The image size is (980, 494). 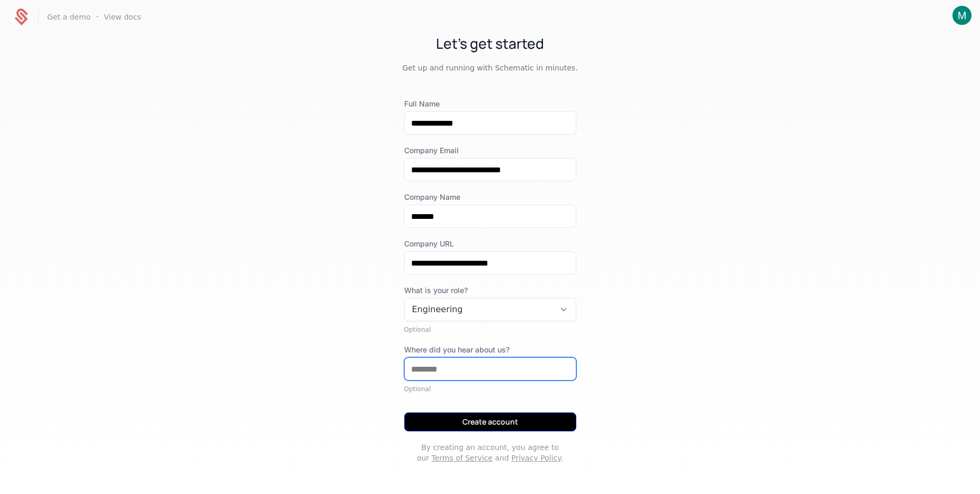 What do you see at coordinates (123, 17) in the screenshot?
I see `a: View docs` at bounding box center [123, 17].